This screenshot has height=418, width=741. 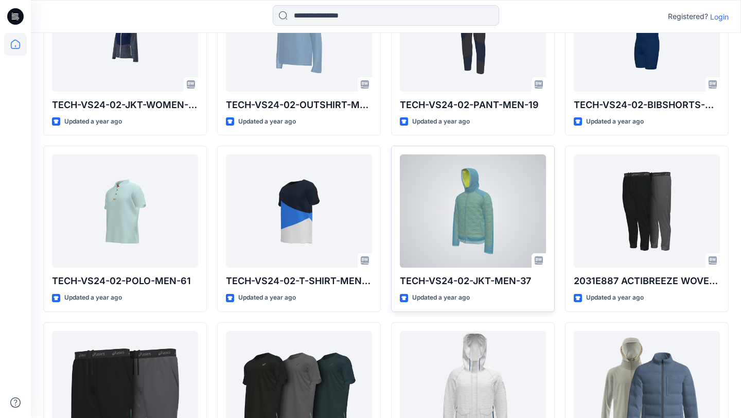 What do you see at coordinates (646, 281) in the screenshot?
I see `p: 2031E887 ACTIBREEZE WOVEN PANT` at bounding box center [646, 281].